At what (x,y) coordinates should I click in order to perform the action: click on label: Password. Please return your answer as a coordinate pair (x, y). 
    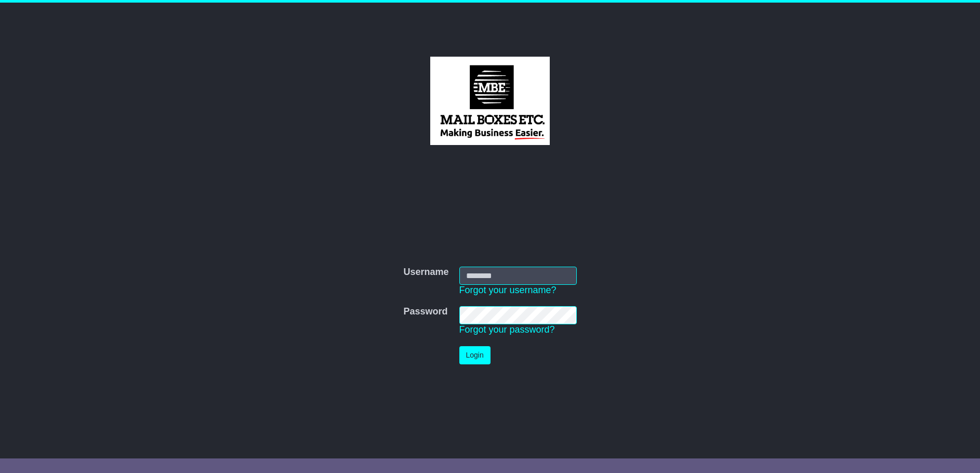
    Looking at the image, I should click on (425, 311).